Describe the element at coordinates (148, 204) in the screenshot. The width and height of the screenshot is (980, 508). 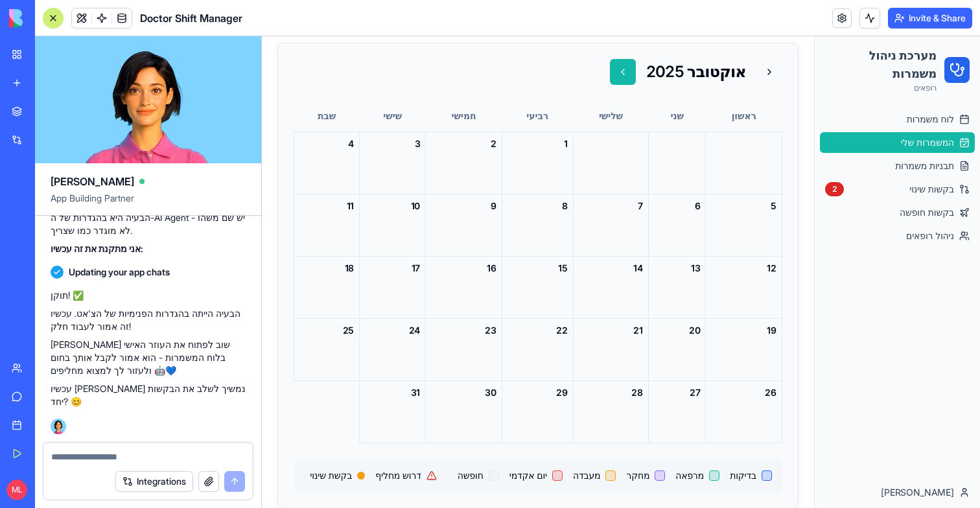
I see `span: App Building Partner` at that location.